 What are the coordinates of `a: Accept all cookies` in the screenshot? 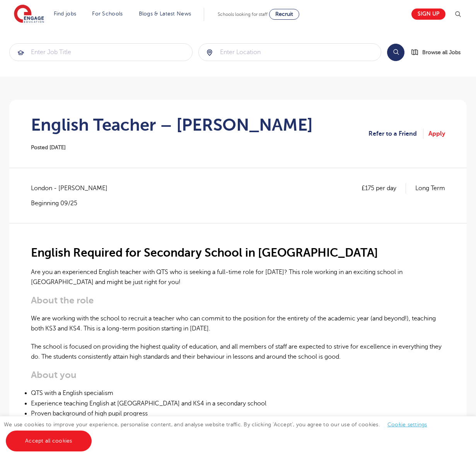 It's located at (49, 441).